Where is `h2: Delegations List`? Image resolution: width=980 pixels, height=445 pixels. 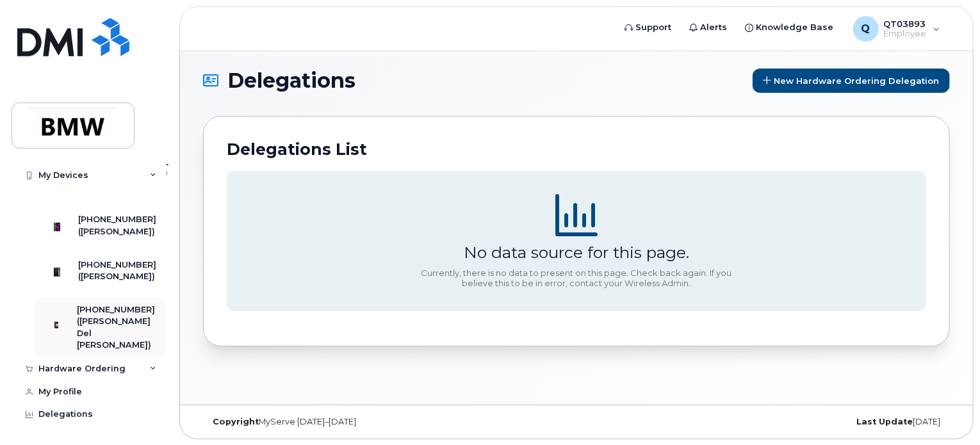
h2: Delegations List is located at coordinates (576, 149).